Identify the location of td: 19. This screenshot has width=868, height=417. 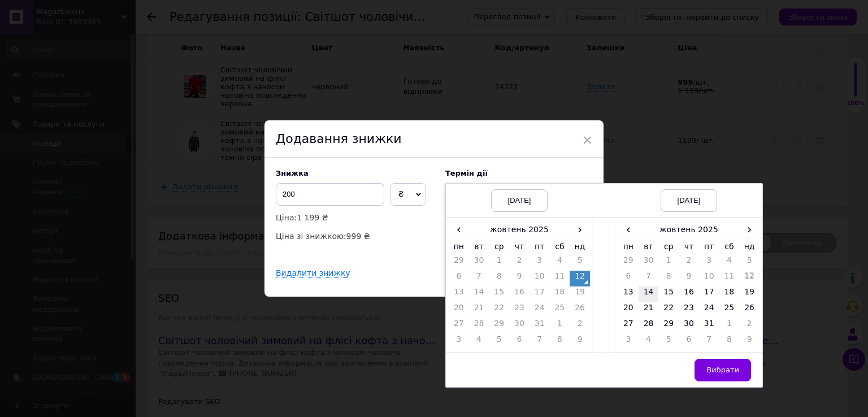
(580, 295).